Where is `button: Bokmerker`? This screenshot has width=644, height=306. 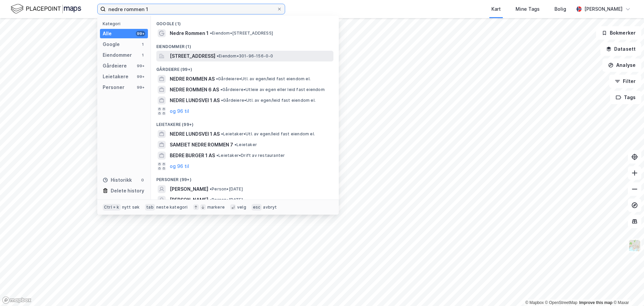 button: Bokmerker is located at coordinates (619, 33).